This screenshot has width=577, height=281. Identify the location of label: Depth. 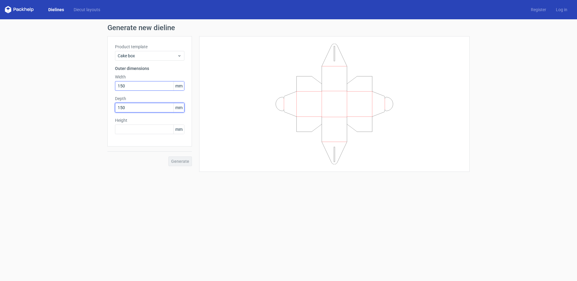
(150, 99).